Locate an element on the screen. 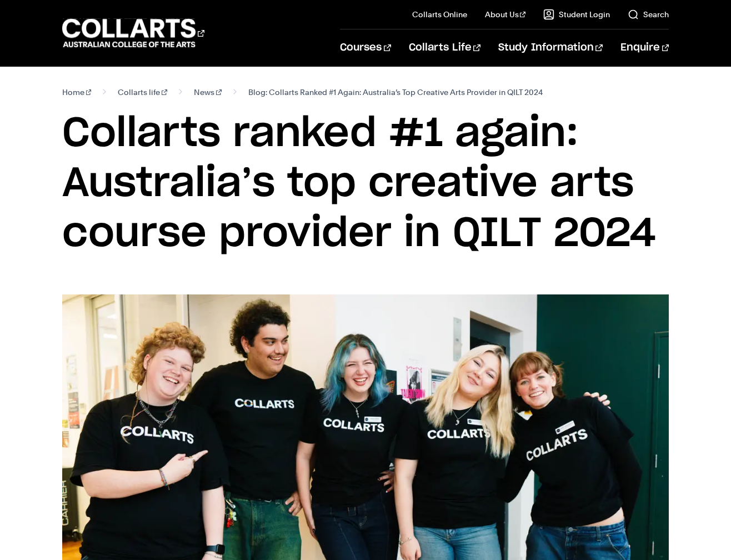  a: Collarts Online is located at coordinates (440, 15).